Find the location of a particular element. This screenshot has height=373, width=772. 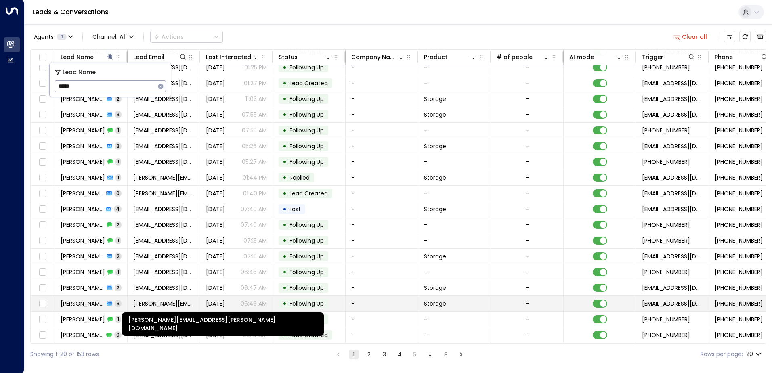

span: 0 is located at coordinates (118, 335).